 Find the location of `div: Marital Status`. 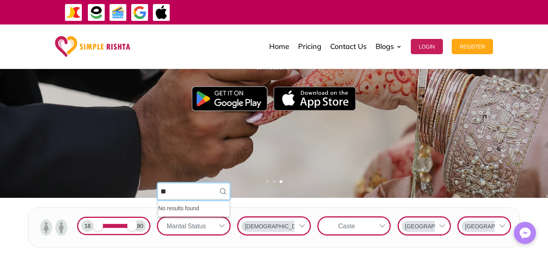

div: Marital Status is located at coordinates (186, 226).